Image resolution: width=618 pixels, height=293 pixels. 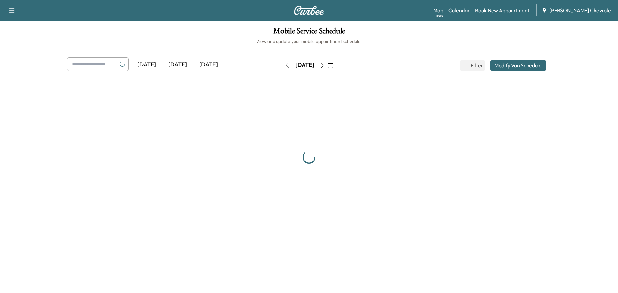 What do you see at coordinates (477, 65) in the screenshot?
I see `span: Filter` at bounding box center [477, 65].